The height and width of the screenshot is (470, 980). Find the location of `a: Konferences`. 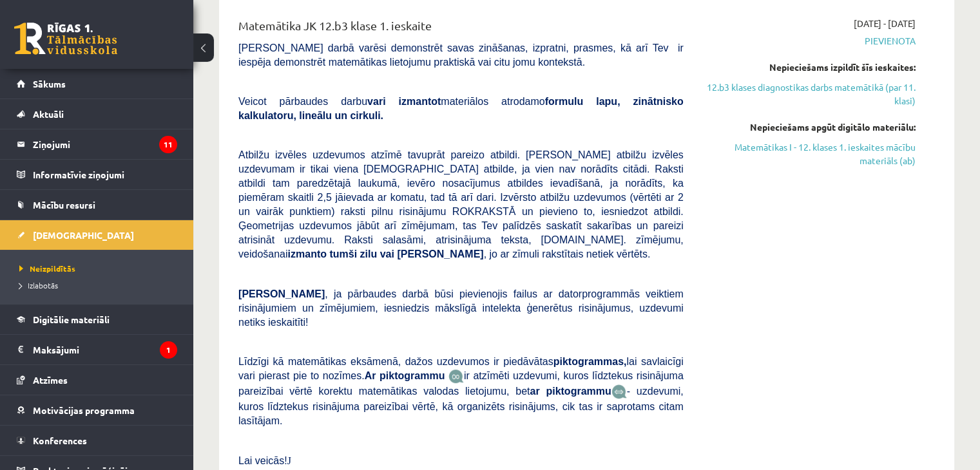

a: Konferences is located at coordinates (97, 440).